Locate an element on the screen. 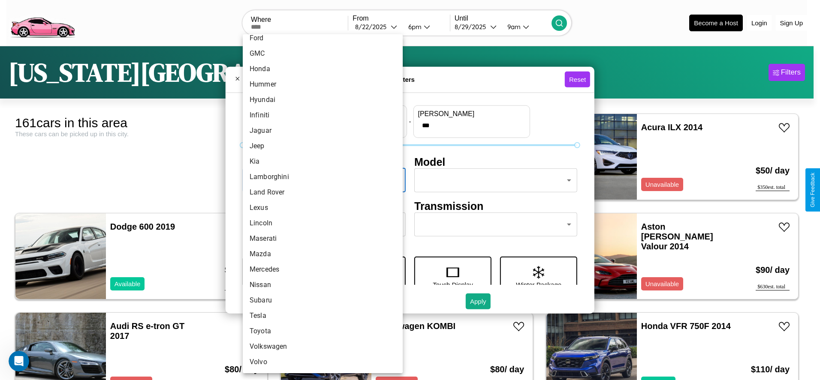  li: Tesla is located at coordinates (323, 316).